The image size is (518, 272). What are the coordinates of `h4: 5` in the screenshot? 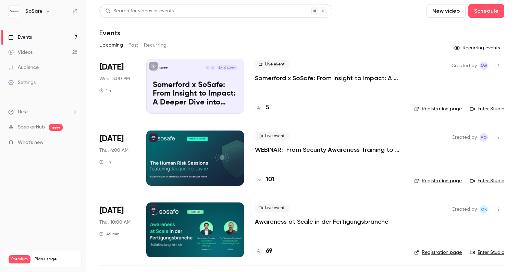 It's located at (268, 108).